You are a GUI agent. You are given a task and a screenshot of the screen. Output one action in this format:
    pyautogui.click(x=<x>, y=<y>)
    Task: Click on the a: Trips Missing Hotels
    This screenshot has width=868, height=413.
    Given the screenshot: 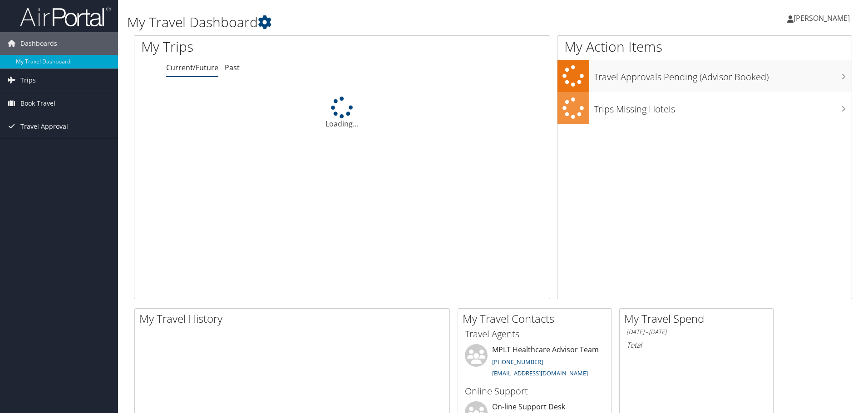 What is the action you would take?
    pyautogui.click(x=705, y=108)
    